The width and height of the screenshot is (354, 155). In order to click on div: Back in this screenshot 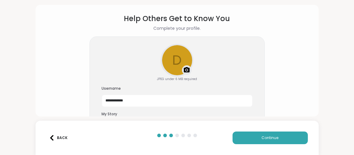, I will do `click(58, 138)`.